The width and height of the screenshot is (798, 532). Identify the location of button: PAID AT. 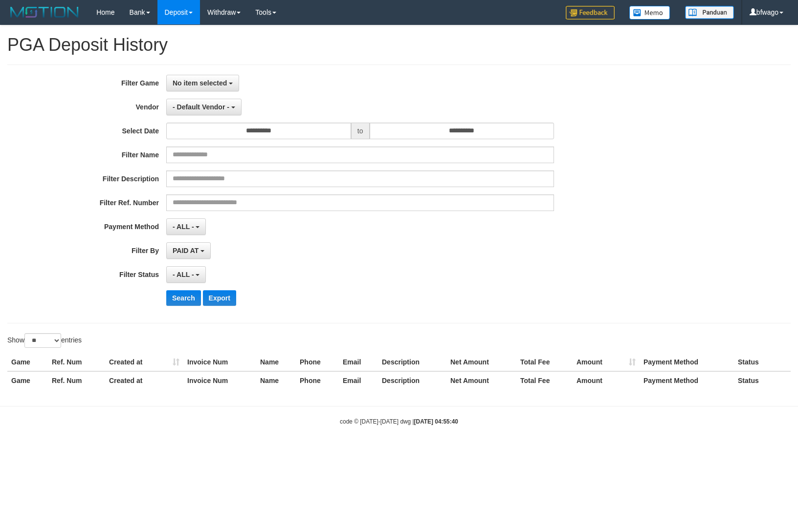
(188, 251).